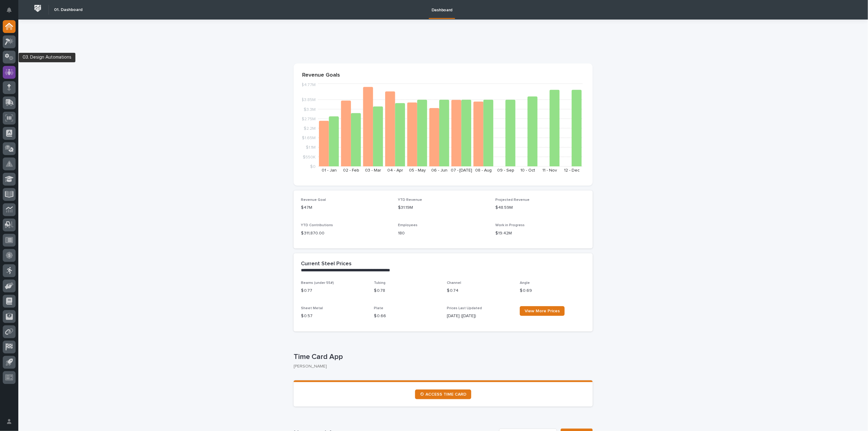  What do you see at coordinates (542, 311) in the screenshot?
I see `a: View More Prices` at bounding box center [542, 311].